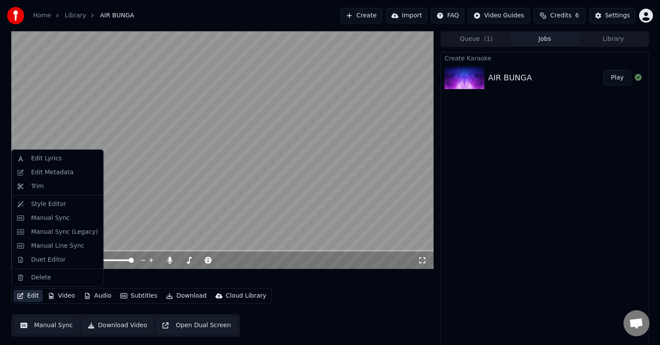  I want to click on span: ( 1 ), so click(488, 39).